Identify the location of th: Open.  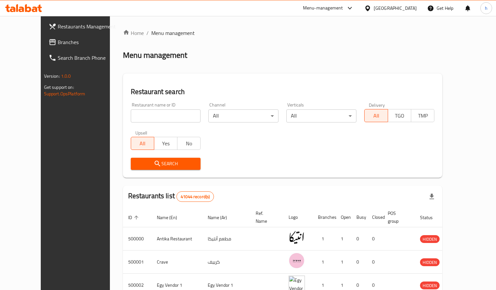
(343, 217).